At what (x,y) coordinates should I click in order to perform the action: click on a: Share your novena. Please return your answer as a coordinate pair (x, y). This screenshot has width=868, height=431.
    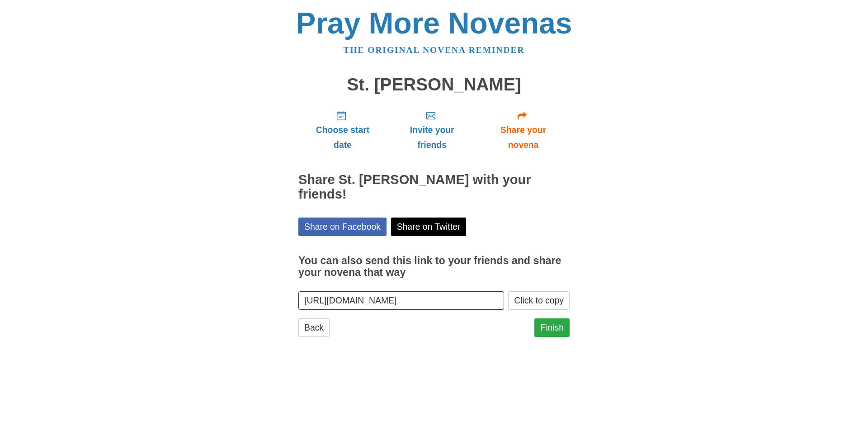
    Looking at the image, I should click on (523, 130).